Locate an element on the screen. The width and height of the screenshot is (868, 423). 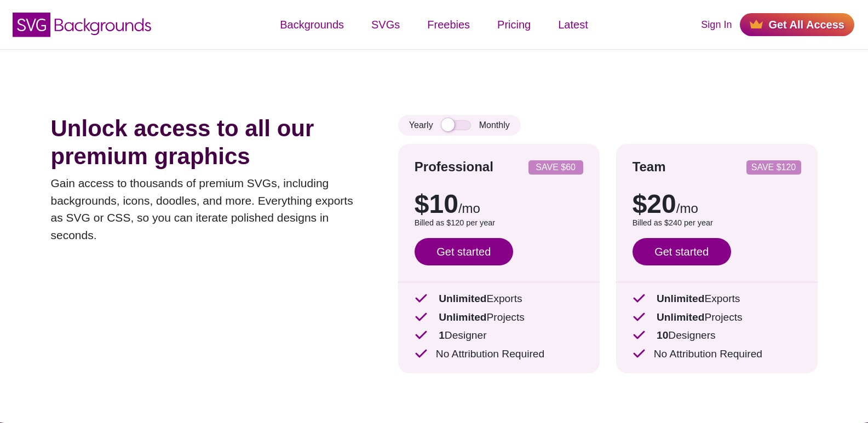
strong: 1 is located at coordinates (442, 335).